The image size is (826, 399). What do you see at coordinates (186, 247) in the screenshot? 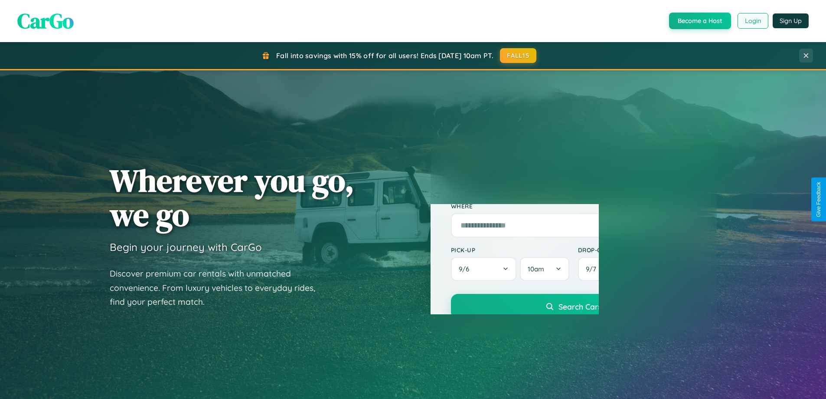
I see `h3: Begin your journey with CarGo` at bounding box center [186, 247].